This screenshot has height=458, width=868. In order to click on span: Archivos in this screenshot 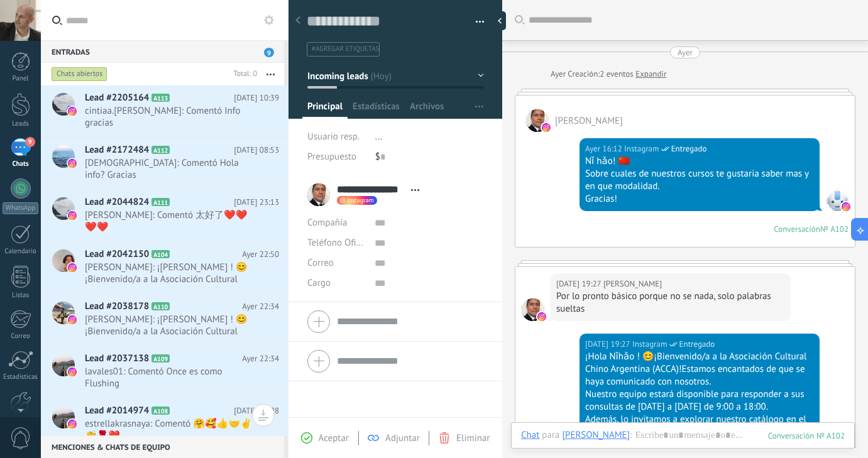, I will do `click(427, 110)`.